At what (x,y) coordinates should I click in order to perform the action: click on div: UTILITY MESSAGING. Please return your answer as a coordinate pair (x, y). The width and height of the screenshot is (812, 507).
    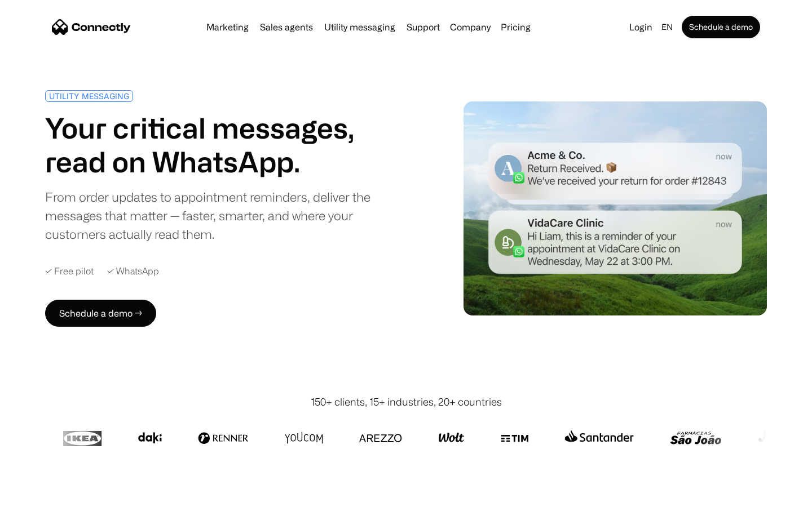
    Looking at the image, I should click on (89, 96).